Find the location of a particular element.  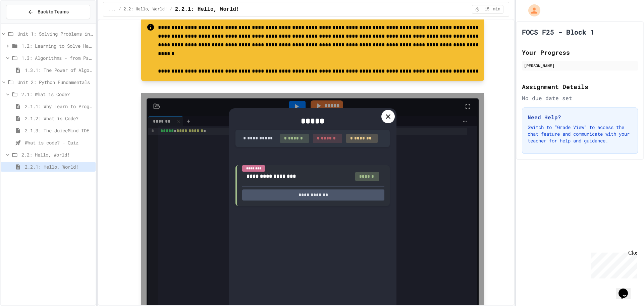

p: Switch to "Grade View" to access the chat feature and communicate with your teacher for help and ... is located at coordinates (580, 134).